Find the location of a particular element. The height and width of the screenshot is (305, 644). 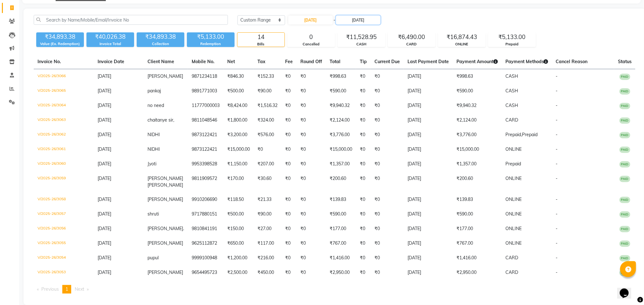

td: ₹27.00 is located at coordinates (268, 229).